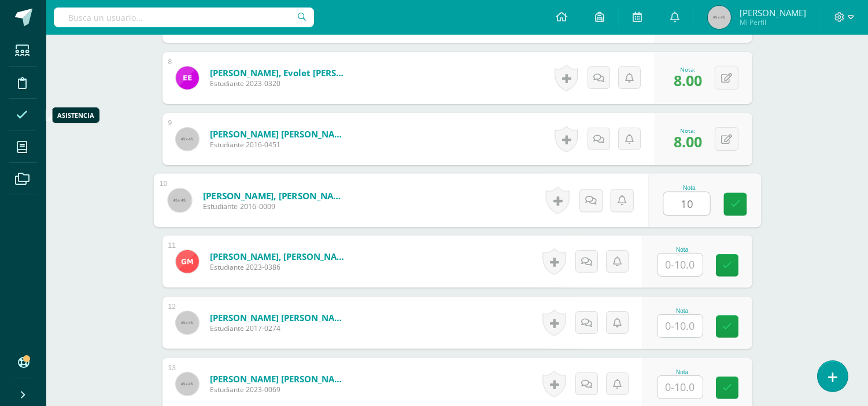 The height and width of the screenshot is (406, 868). I want to click on span: Estudiante 2023-0386, so click(279, 267).